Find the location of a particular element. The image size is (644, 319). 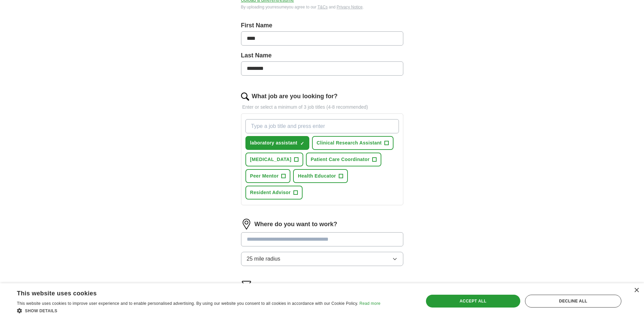

div: Show details is located at coordinates (199, 311).